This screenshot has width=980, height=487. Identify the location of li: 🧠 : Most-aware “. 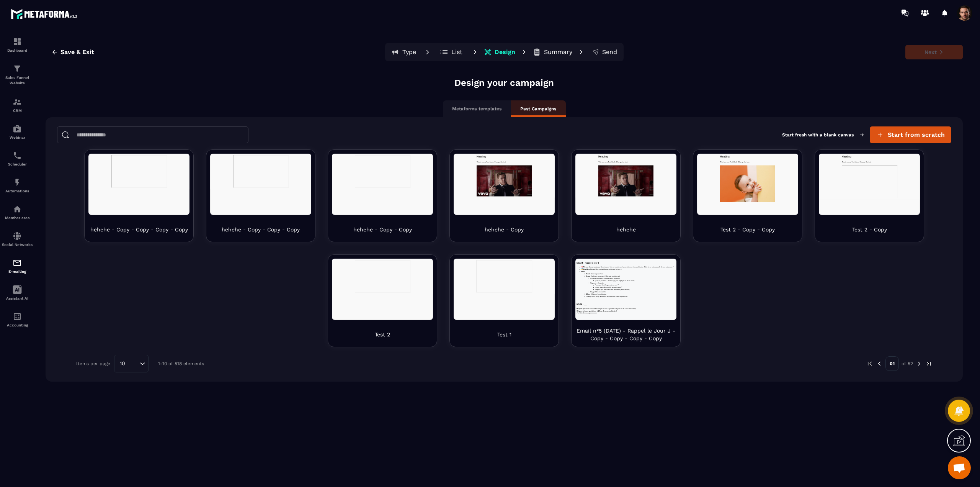
(175, 28).